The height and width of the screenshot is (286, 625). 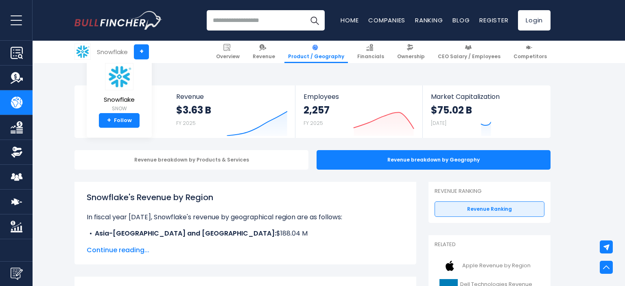 What do you see at coordinates (119, 88) in the screenshot?
I see `a: Snowflake SNOW` at bounding box center [119, 88].